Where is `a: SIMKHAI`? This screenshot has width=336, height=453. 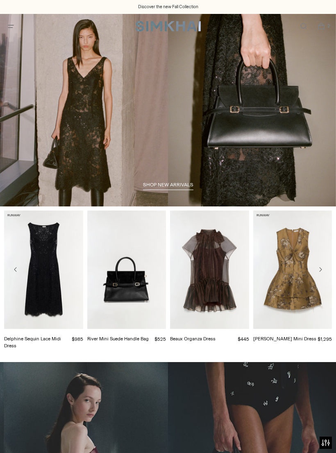 a: SIMKHAI is located at coordinates (168, 26).